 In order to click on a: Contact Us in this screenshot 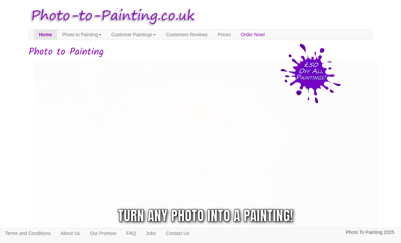, I will do `click(177, 233)`.